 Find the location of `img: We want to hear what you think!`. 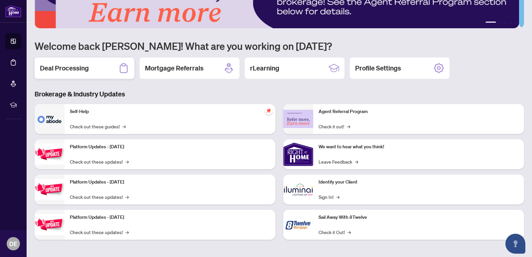

img: We want to hear what you think! is located at coordinates (298, 154).